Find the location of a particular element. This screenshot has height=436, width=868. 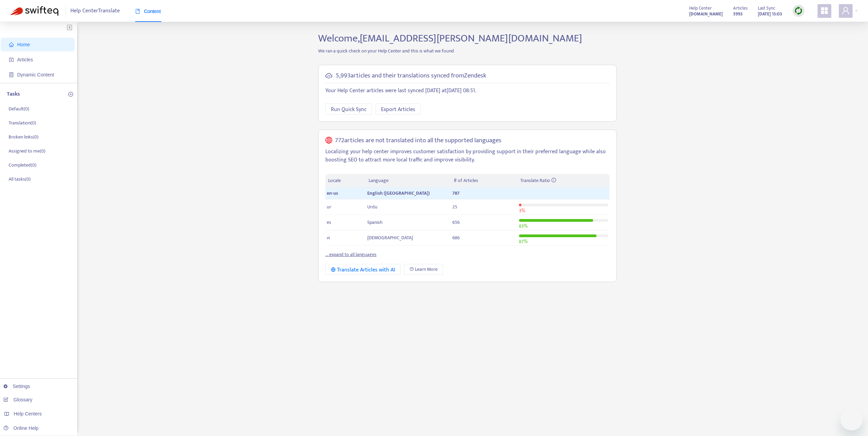

a: ... expand to all languages is located at coordinates (351, 254).